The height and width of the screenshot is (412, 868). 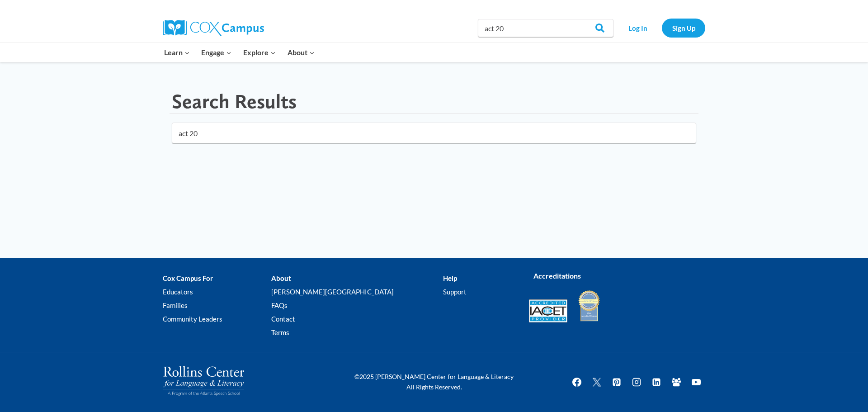 I want to click on a: Twitter, so click(x=597, y=382).